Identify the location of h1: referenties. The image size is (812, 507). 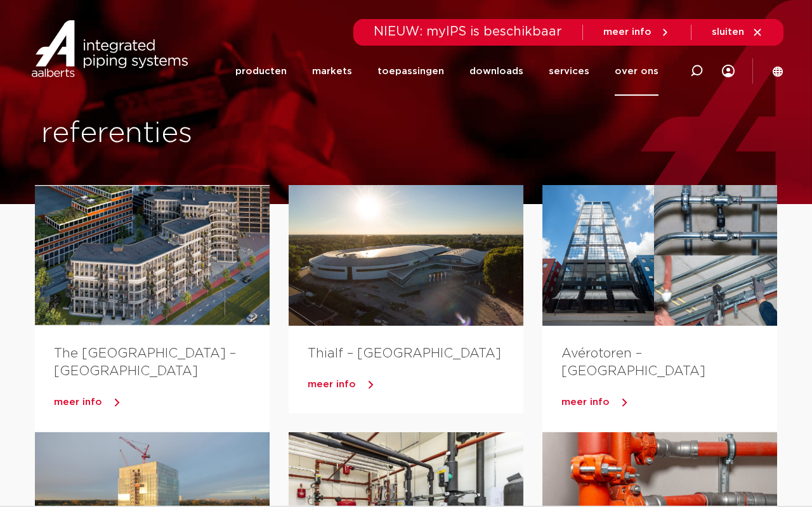
(220, 133).